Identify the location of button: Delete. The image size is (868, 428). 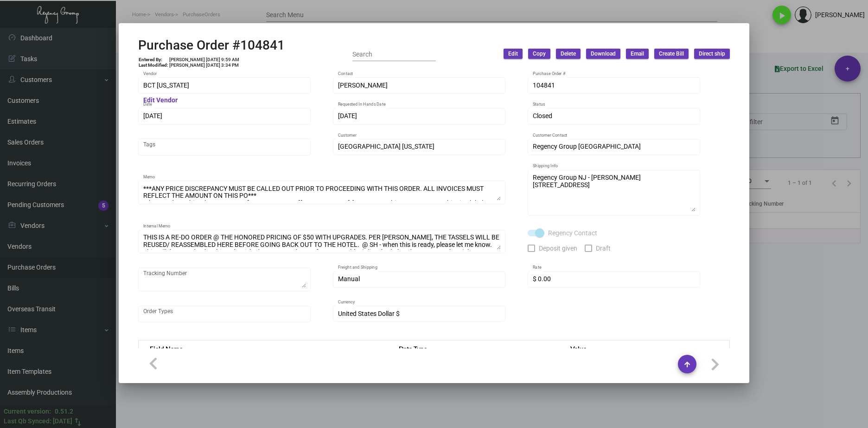
(568, 54).